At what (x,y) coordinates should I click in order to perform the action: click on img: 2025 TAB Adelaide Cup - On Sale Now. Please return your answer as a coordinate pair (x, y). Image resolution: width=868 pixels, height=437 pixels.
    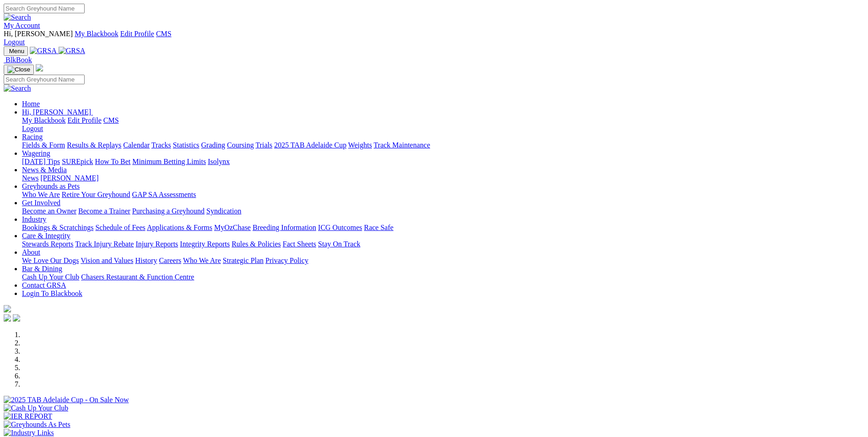
    Looking at the image, I should click on (67, 400).